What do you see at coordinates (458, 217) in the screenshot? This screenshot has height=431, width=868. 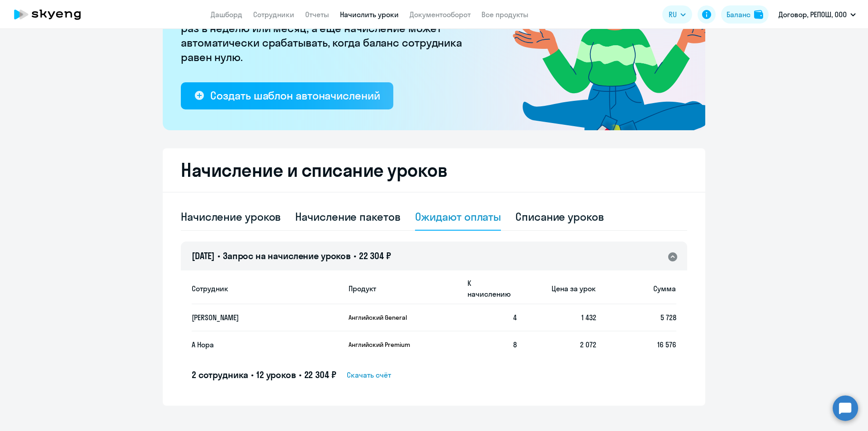 I see `div: Ожидают оплаты` at bounding box center [458, 217].